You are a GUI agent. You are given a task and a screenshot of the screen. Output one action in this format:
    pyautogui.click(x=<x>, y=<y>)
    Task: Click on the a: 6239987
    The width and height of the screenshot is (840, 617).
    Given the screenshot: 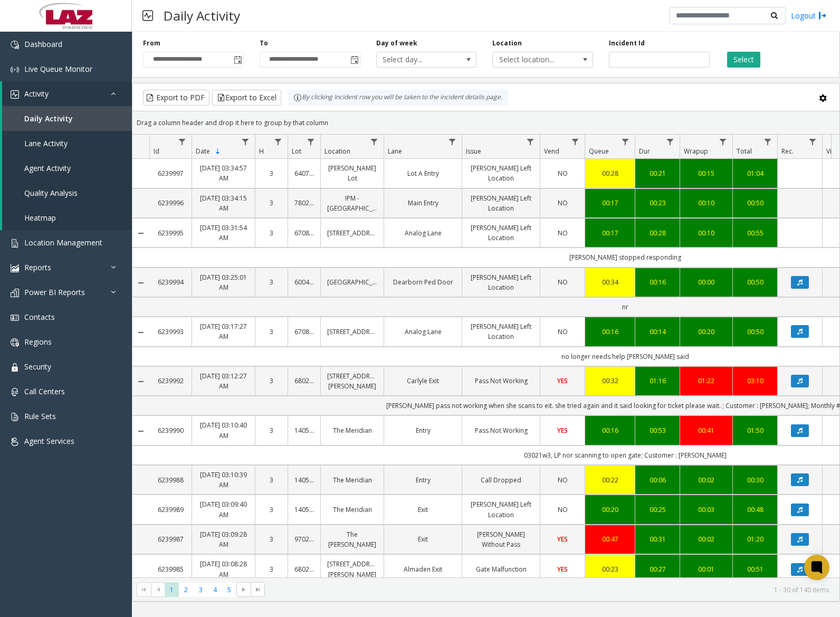 What is the action you would take?
    pyautogui.click(x=170, y=539)
    